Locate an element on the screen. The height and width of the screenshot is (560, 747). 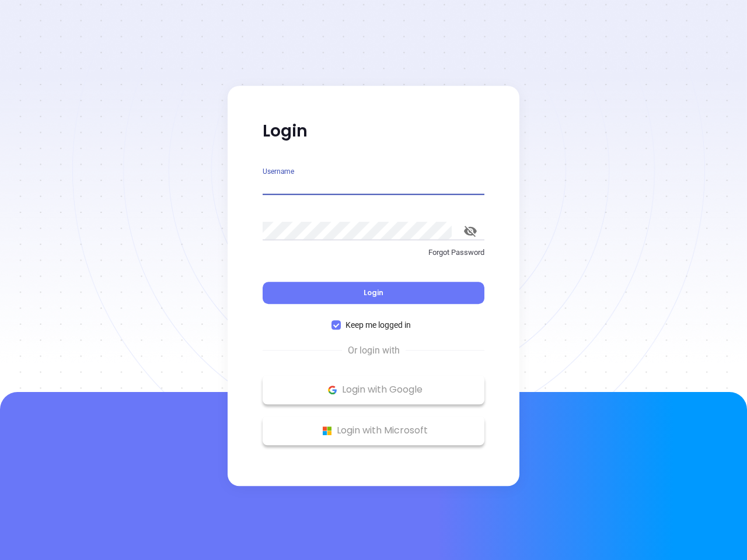
a: Forgot Password is located at coordinates (373, 258).